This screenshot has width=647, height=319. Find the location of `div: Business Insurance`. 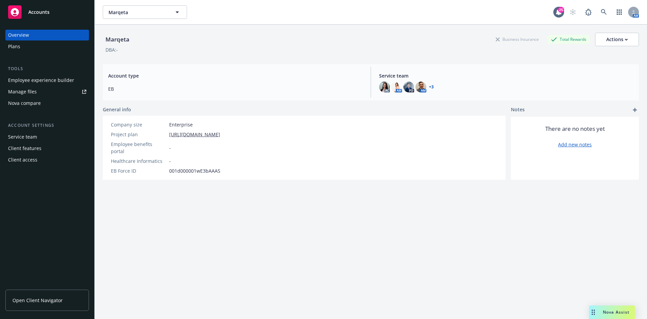

div: Business Insurance is located at coordinates (517, 39).